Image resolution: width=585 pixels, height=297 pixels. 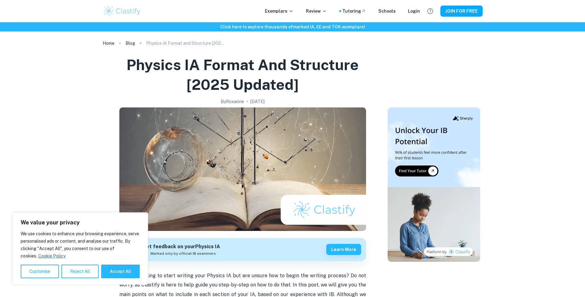 I want to click on h1: Physics IA Format and Structure [2025 updated], so click(x=243, y=75).